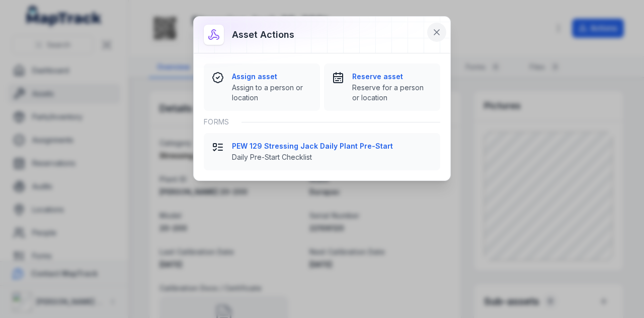  Describe the element at coordinates (392, 93) in the screenshot. I see `span: Reserve for a person or location` at that location.